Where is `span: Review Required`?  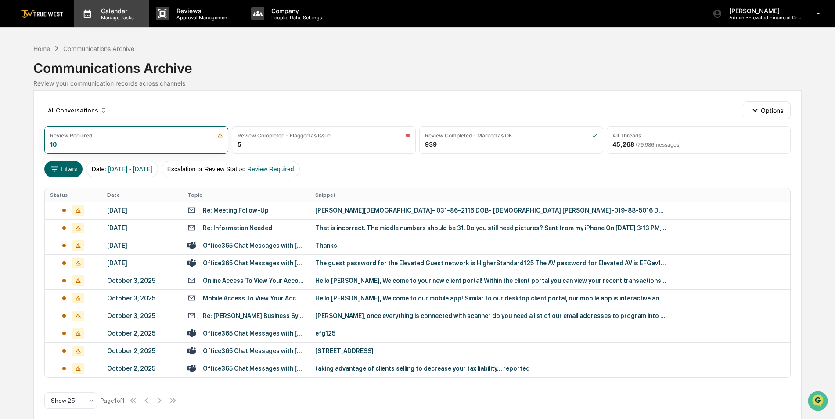 span: Review Required is located at coordinates (271, 169).